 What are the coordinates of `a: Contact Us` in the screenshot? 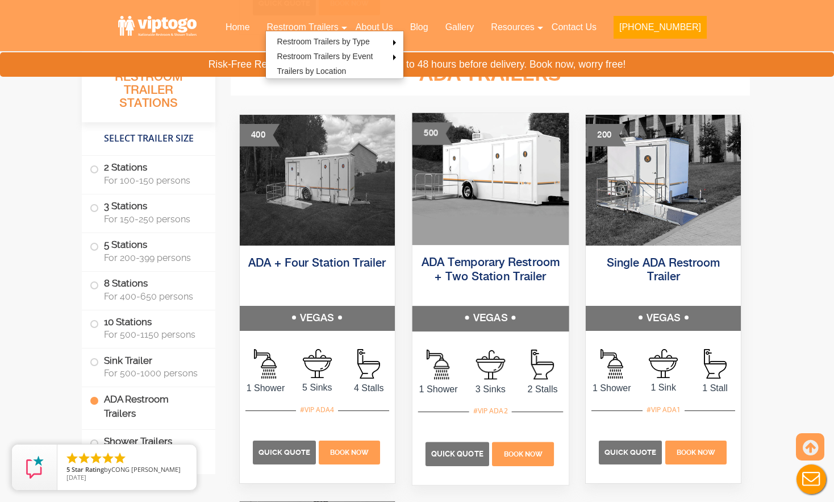 It's located at (574, 27).